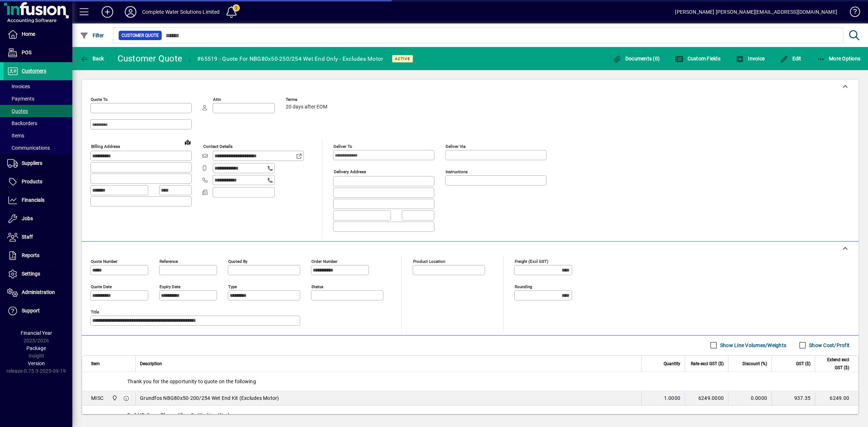 The height and width of the screenshot is (427, 868). Describe the element at coordinates (92, 35) in the screenshot. I see `span: Filter` at that location.